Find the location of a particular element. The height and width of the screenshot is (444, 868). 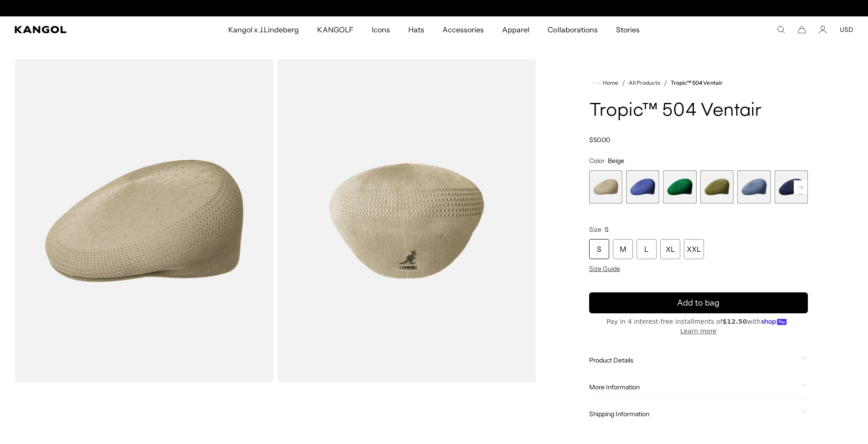

span: Beige is located at coordinates (616, 160).